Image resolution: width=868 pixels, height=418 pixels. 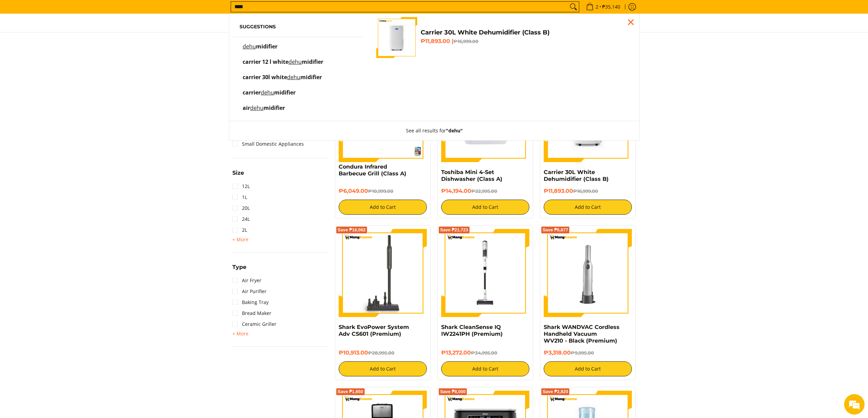 What do you see at coordinates (454, 230) in the screenshot?
I see `span: Save ₱21,723` at bounding box center [454, 230].